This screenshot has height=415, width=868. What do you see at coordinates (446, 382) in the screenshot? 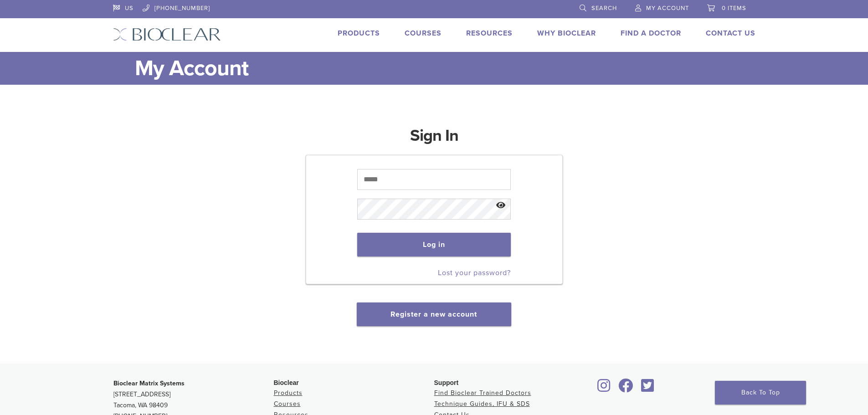
I see `span: Support` at bounding box center [446, 382].